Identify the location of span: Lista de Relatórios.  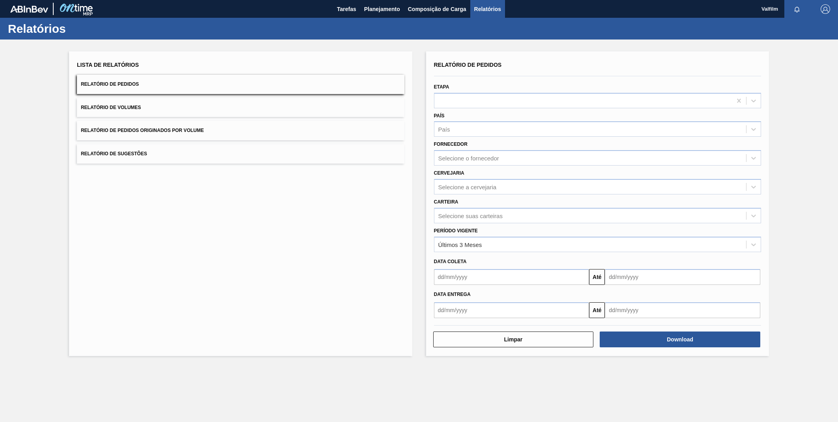
(108, 65).